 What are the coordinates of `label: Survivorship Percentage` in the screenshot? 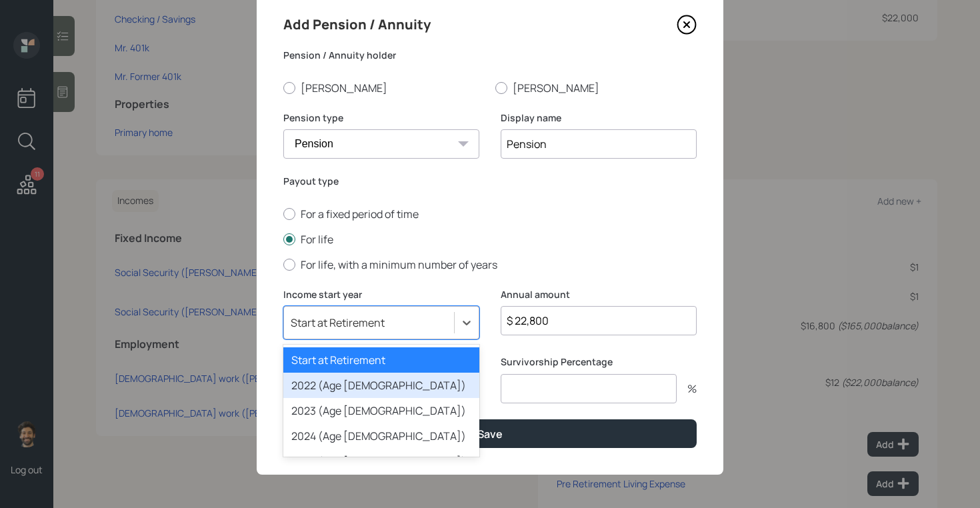 It's located at (599, 362).